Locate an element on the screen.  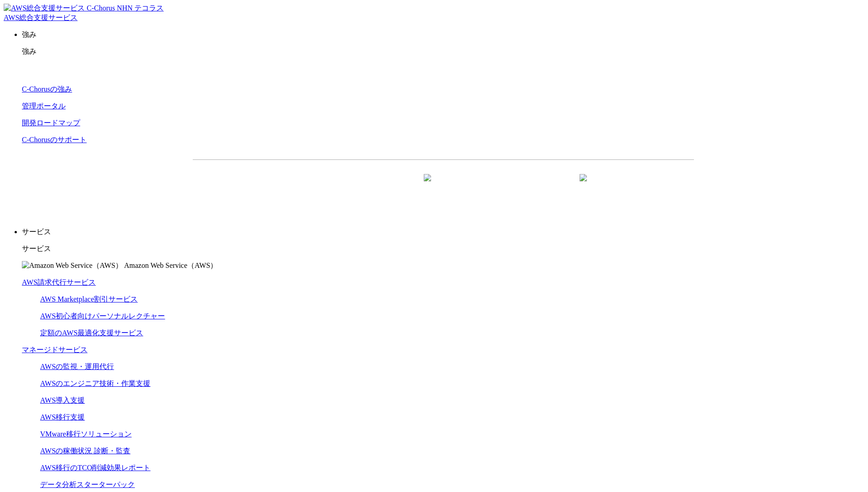
span: Amazon Web Service（AWS） is located at coordinates (171, 265).